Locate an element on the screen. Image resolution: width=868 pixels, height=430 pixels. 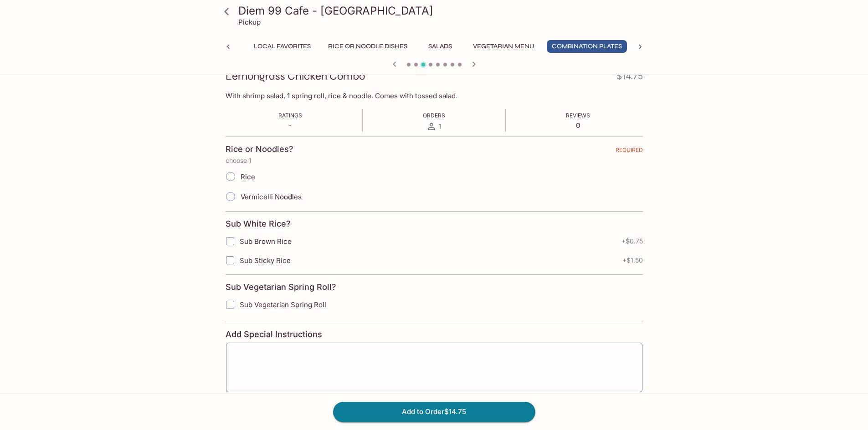
h4: Rice or Noodles? is located at coordinates (259, 149).